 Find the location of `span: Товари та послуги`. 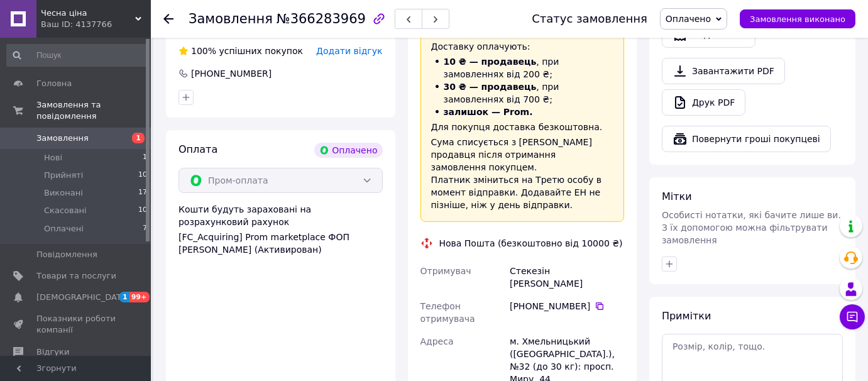

span: Товари та послуги is located at coordinates (76, 276).